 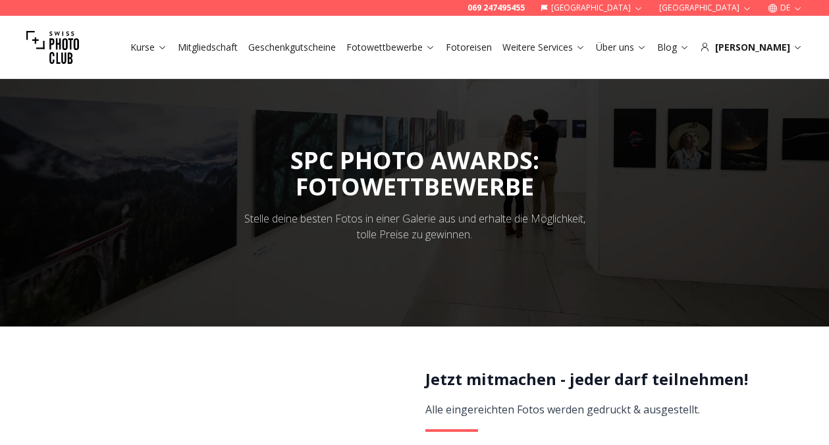 What do you see at coordinates (544, 47) in the screenshot?
I see `a: Weitere Services` at bounding box center [544, 47].